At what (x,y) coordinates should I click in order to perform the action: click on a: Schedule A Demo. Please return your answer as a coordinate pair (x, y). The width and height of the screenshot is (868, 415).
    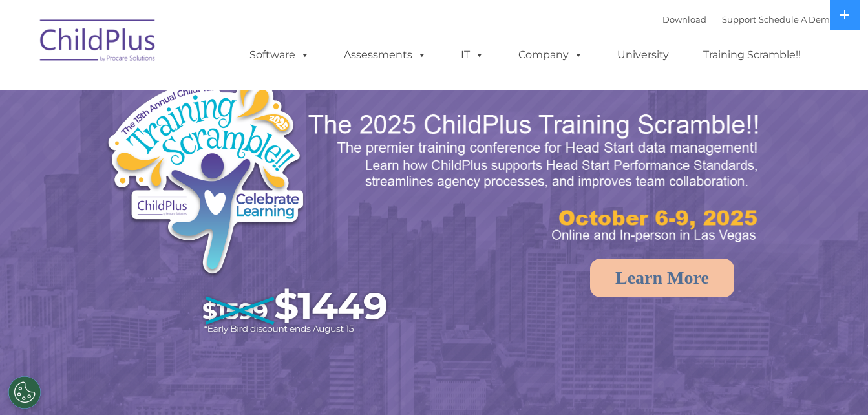
    Looking at the image, I should click on (797, 20).